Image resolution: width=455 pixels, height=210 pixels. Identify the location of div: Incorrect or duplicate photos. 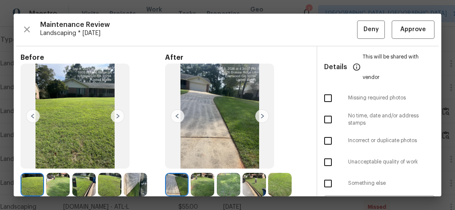
(379, 141).